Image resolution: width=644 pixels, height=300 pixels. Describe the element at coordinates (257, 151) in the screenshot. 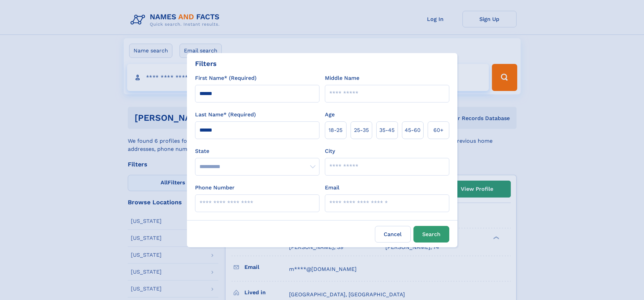

I see `label: State` at that location.